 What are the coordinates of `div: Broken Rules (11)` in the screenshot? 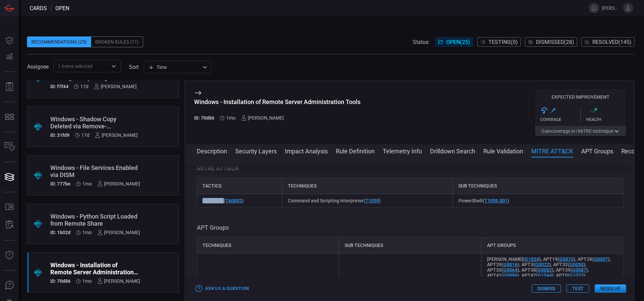 It's located at (117, 42).